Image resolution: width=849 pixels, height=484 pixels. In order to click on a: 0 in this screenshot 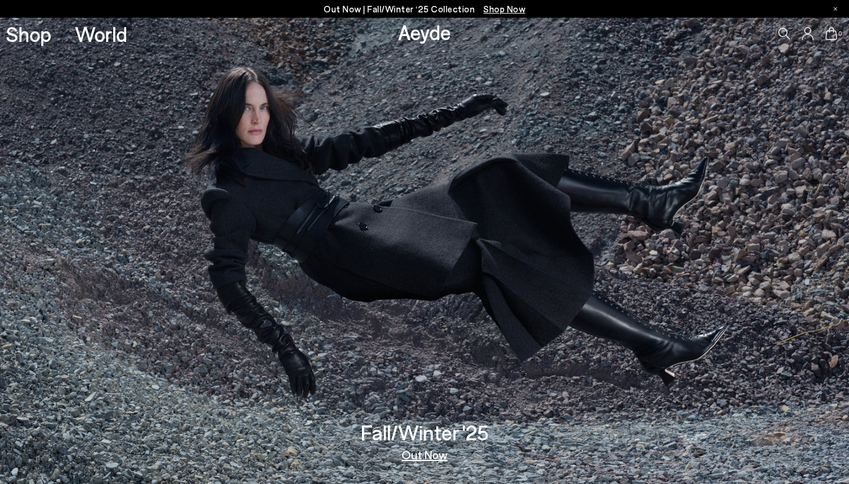, I will do `click(831, 34)`.